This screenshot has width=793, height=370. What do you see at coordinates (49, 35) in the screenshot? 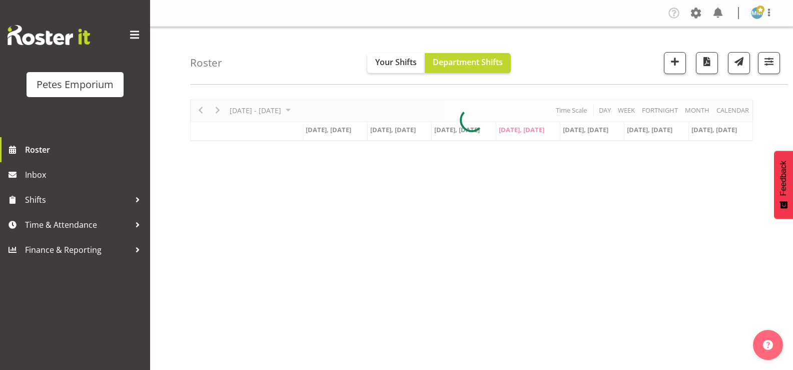
I see `img: Rosterit website logo` at bounding box center [49, 35].